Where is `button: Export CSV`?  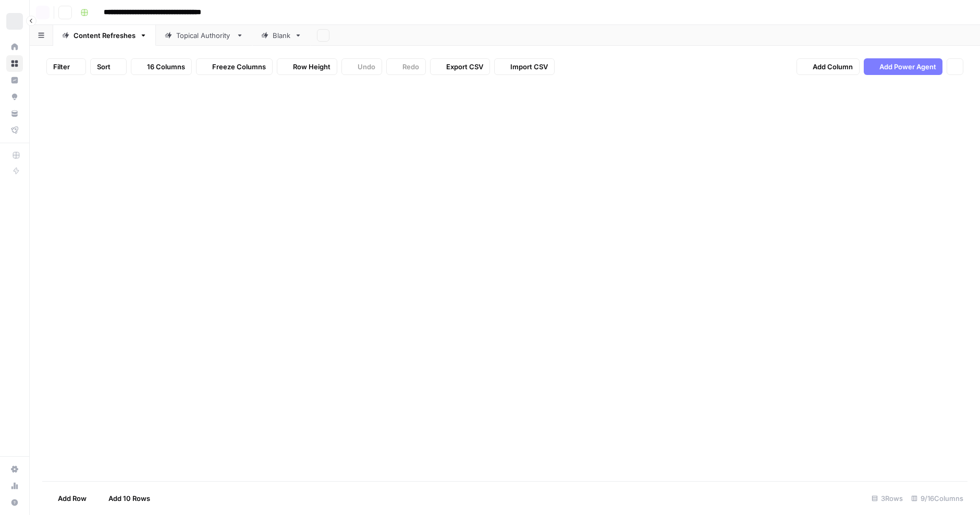
button: Export CSV is located at coordinates (460, 67).